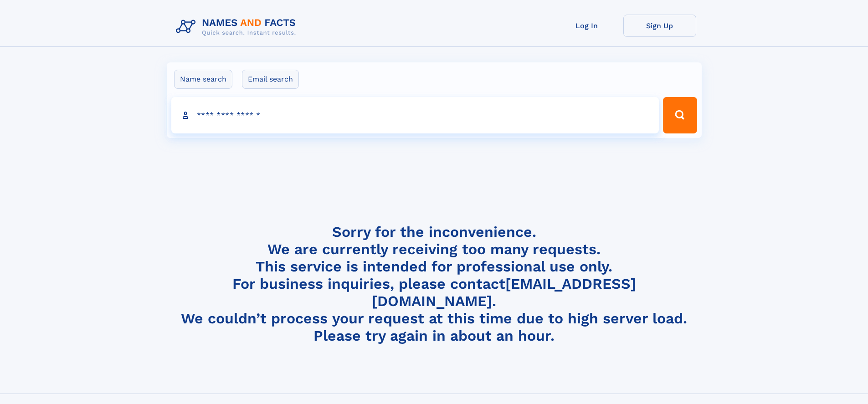  Describe the element at coordinates (434, 284) in the screenshot. I see `h4: Sorry for the inconvenience. We are currently receiving too many requests. This service is intend...` at that location.